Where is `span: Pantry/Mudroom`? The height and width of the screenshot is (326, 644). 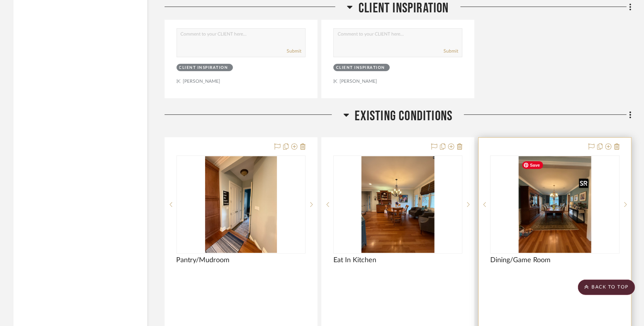
span: Pantry/Mudroom is located at coordinates (203, 260).